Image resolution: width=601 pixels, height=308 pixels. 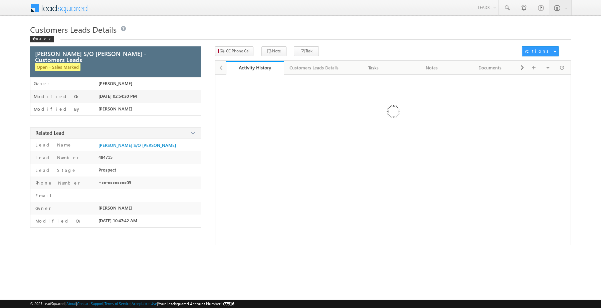 What do you see at coordinates (42, 39) in the screenshot?
I see `div: Back` at bounding box center [42, 39].